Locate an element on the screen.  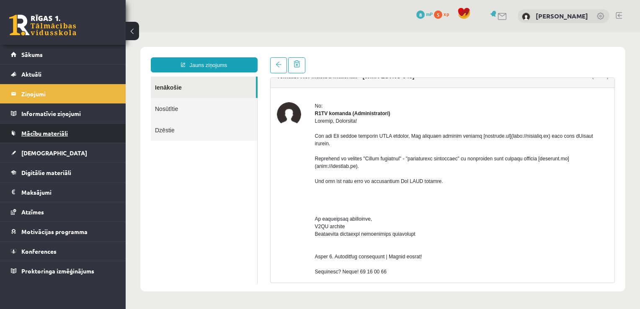
a: Ziņojumi is located at coordinates (63, 94).